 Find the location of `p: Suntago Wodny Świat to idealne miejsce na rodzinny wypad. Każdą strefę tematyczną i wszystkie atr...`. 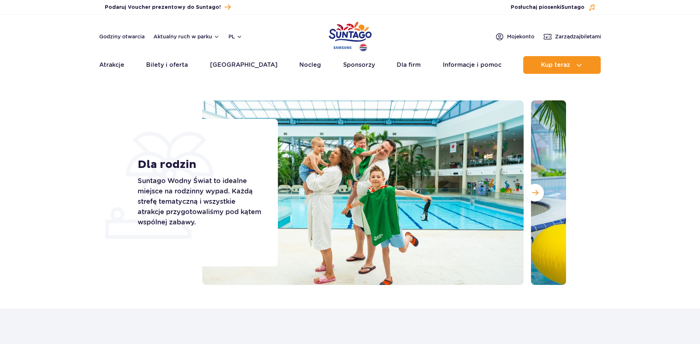

p: Suntago Wodny Świat to idealne miejsce na rodzinny wypad. Każdą strefę tematyczną i wszystkie atr... is located at coordinates (199, 202).